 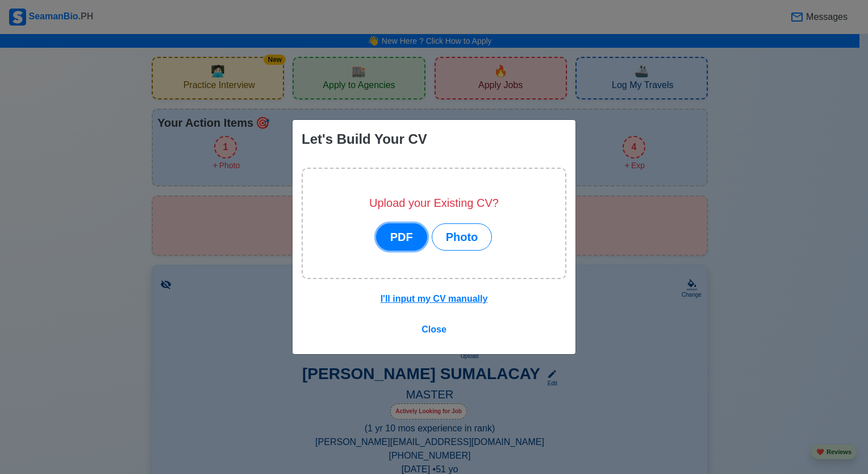 I want to click on button: Close, so click(x=434, y=329).